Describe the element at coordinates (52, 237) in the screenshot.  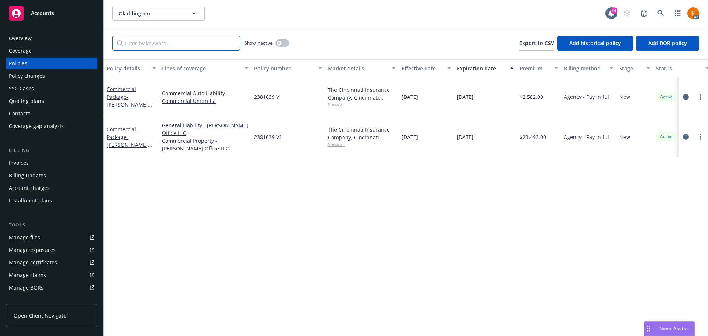
I see `a: Manage files` at that location.